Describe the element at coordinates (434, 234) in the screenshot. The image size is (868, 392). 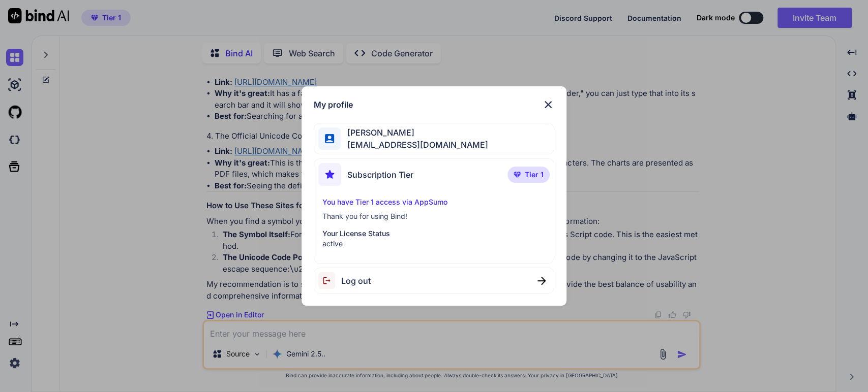
I see `p: Your License Status` at that location.